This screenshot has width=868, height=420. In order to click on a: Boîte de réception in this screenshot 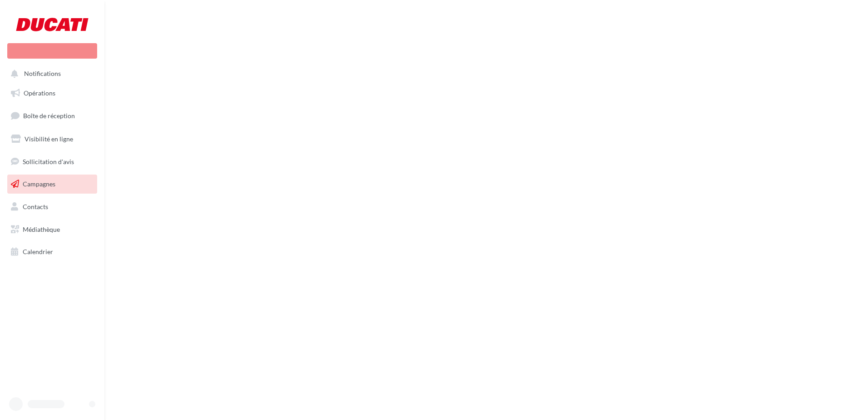, I will do `click(52, 115)`.